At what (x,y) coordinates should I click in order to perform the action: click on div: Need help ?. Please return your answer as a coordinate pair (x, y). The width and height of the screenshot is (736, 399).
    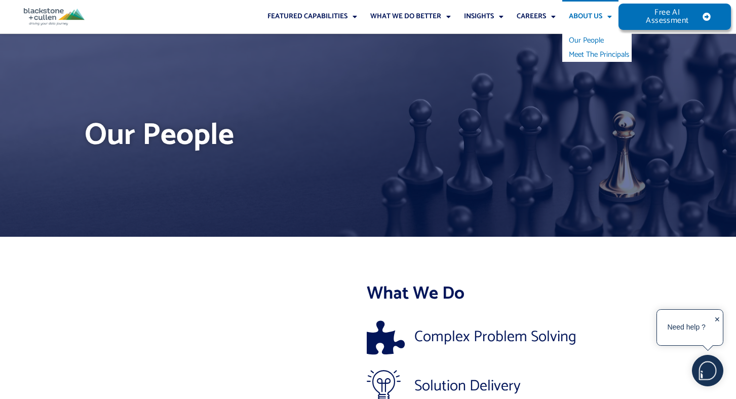
    Looking at the image, I should click on (687, 327).